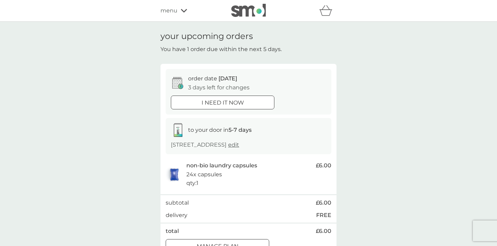  What do you see at coordinates (219, 88) in the screenshot?
I see `p: 3 days left for changes` at bounding box center [219, 88].